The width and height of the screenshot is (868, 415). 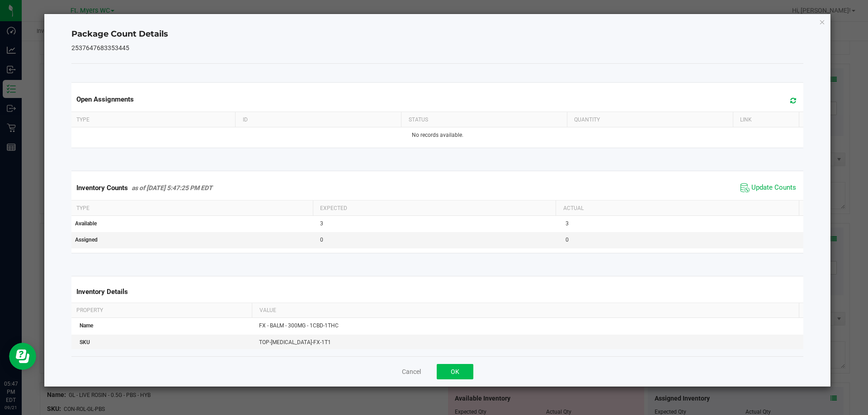 What do you see at coordinates (746, 119) in the screenshot?
I see `span: Link` at bounding box center [746, 119].